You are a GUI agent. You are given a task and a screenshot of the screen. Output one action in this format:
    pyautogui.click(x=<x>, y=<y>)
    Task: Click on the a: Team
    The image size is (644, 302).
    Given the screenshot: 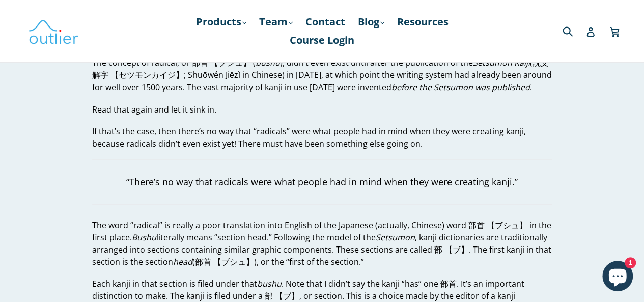 What is the action you would take?
    pyautogui.click(x=276, y=22)
    